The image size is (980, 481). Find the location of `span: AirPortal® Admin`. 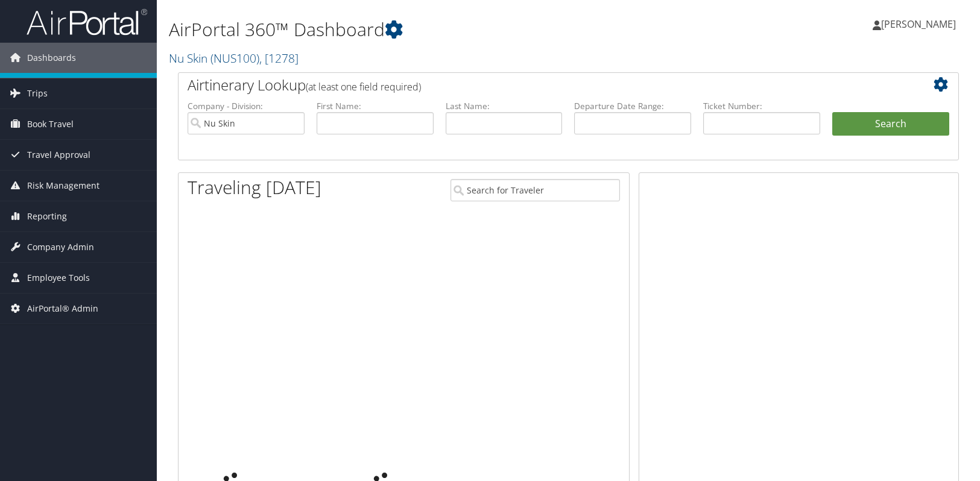

span: AirPortal® Admin is located at coordinates (63, 309).